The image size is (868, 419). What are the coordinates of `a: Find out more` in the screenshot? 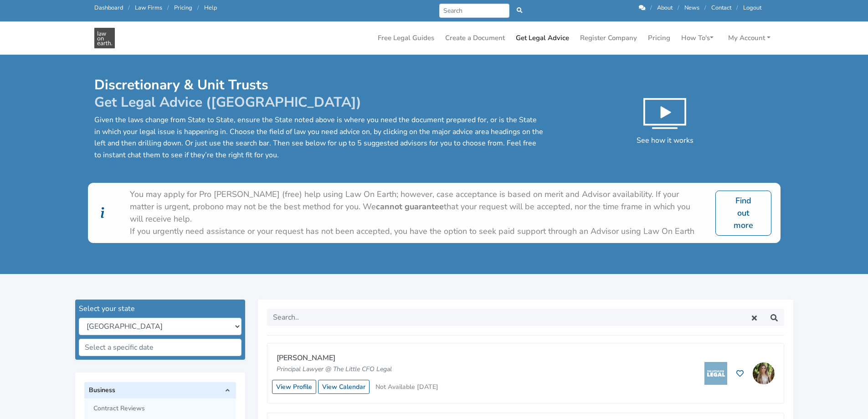 It's located at (743, 213).